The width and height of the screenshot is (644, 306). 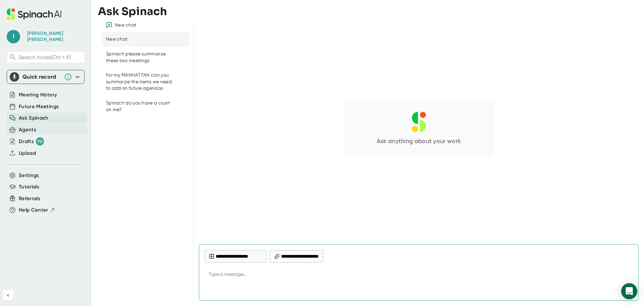 What do you see at coordinates (29, 187) in the screenshot?
I see `span: Tutorials` at bounding box center [29, 187].